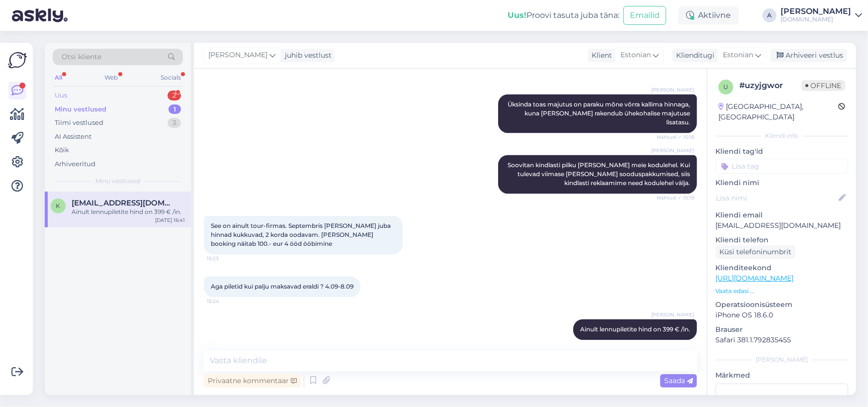 This screenshot has height=407, width=868. I want to click on p: Operatsioonisüsteem, so click(782, 305).